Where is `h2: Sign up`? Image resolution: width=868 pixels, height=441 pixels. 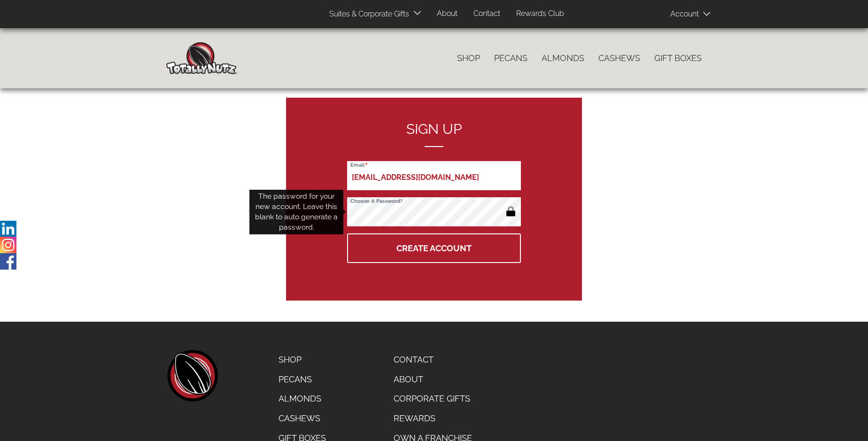 h2: Sign up is located at coordinates (434, 134).